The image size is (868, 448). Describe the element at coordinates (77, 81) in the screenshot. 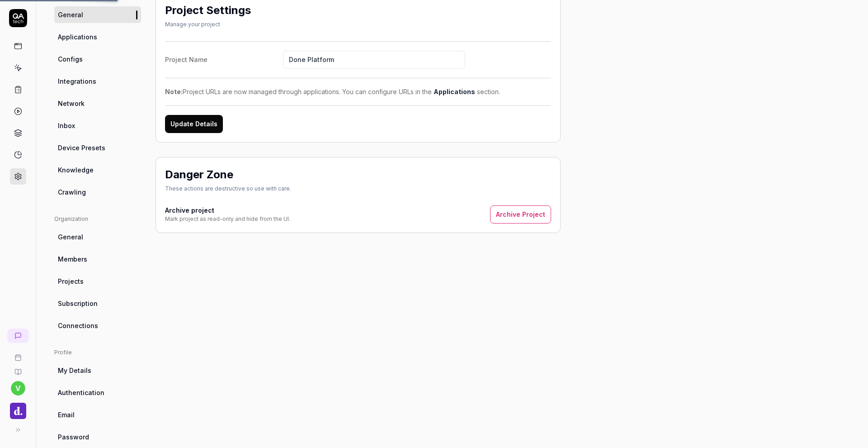

I see `span: Integrations` at that location.